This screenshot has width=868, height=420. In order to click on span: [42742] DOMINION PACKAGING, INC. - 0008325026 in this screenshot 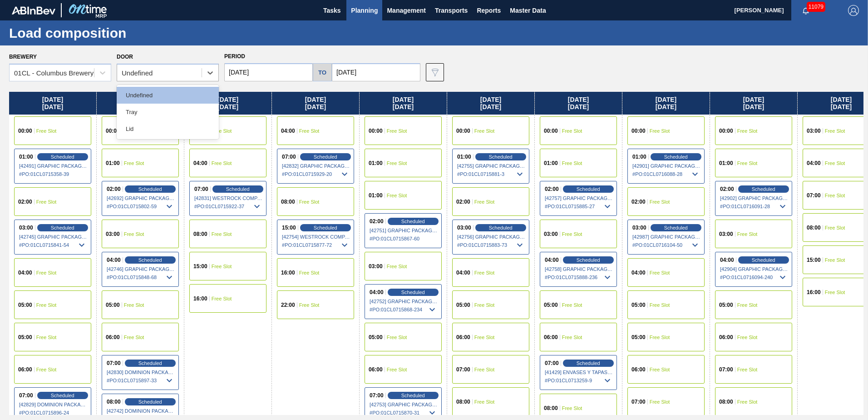, I will do `click(140, 411)`.